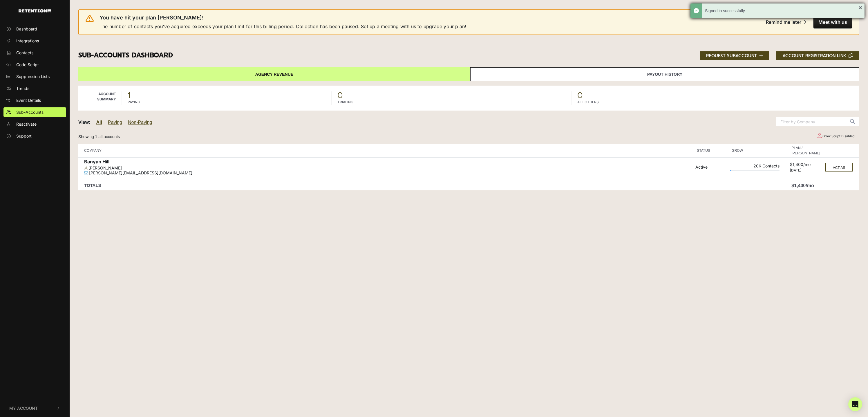  What do you see at coordinates (734, 56) in the screenshot?
I see `button: REQUEST SUBACCOUNT` at bounding box center [734, 56].